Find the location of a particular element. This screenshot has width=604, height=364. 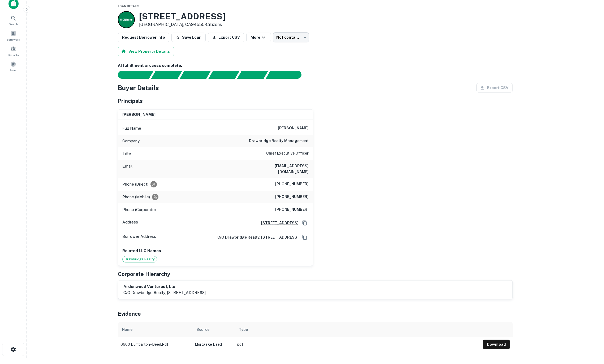

div: Saved is located at coordinates (13, 66).